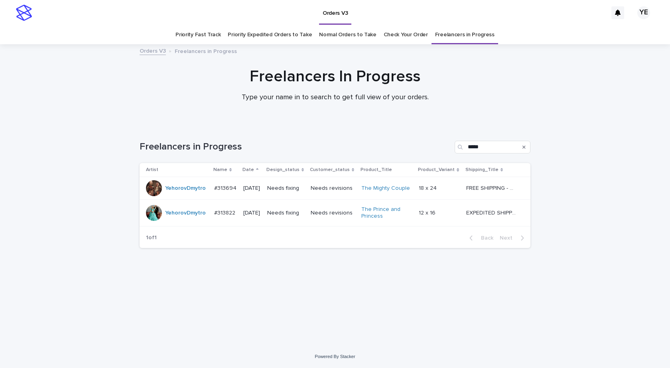 The image size is (670, 368). Describe the element at coordinates (335, 98) in the screenshot. I see `p: Type your name in to search to get full view of your orders.` at that location.